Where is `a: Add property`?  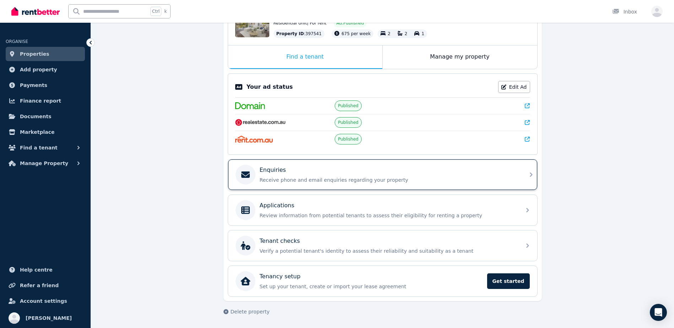 a: Add property is located at coordinates (45, 70).